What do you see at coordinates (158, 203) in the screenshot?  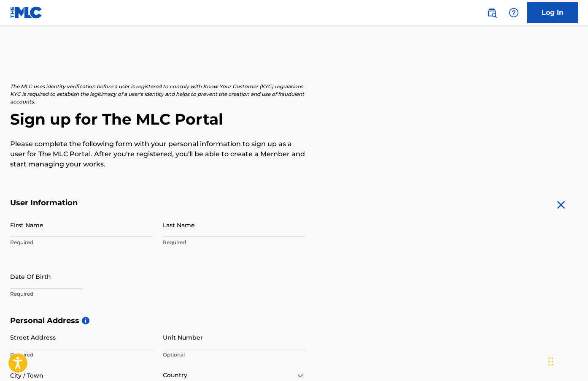 I see `h5: User Information` at bounding box center [158, 203].